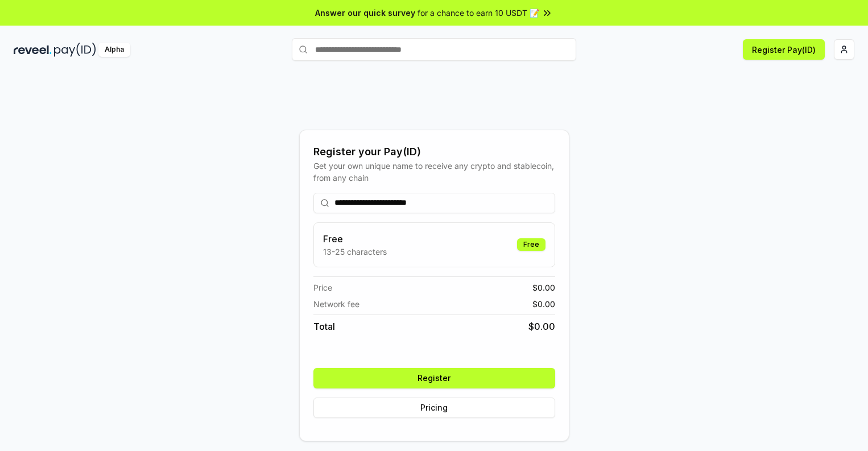  What do you see at coordinates (478, 13) in the screenshot?
I see `span: for a chance to earn 10 USDT 📝` at bounding box center [478, 13].